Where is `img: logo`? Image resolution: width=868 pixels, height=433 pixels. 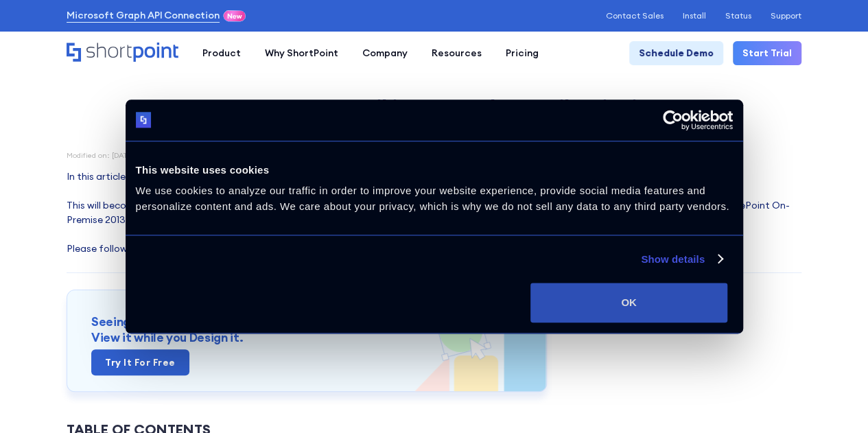
img: logo is located at coordinates (144, 120).